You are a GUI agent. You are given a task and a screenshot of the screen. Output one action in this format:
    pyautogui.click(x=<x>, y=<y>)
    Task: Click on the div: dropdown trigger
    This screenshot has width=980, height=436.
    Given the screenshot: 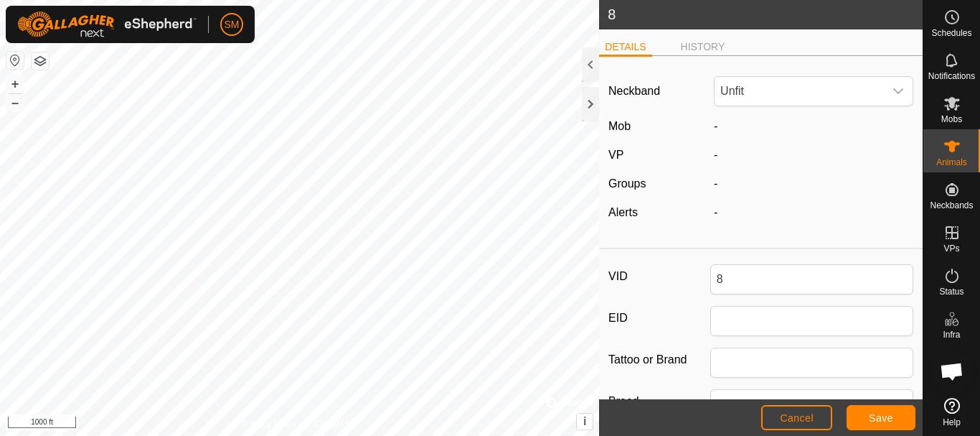 What is the action you would take?
    pyautogui.click(x=898, y=91)
    